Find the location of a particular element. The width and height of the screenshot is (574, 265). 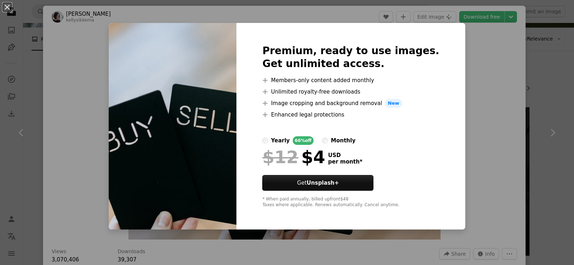

span: $12 is located at coordinates (280, 157).